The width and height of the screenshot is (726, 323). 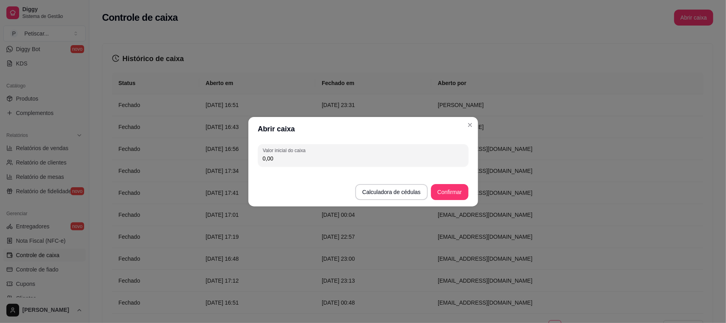 I want to click on button: Confirmar, so click(x=449, y=192).